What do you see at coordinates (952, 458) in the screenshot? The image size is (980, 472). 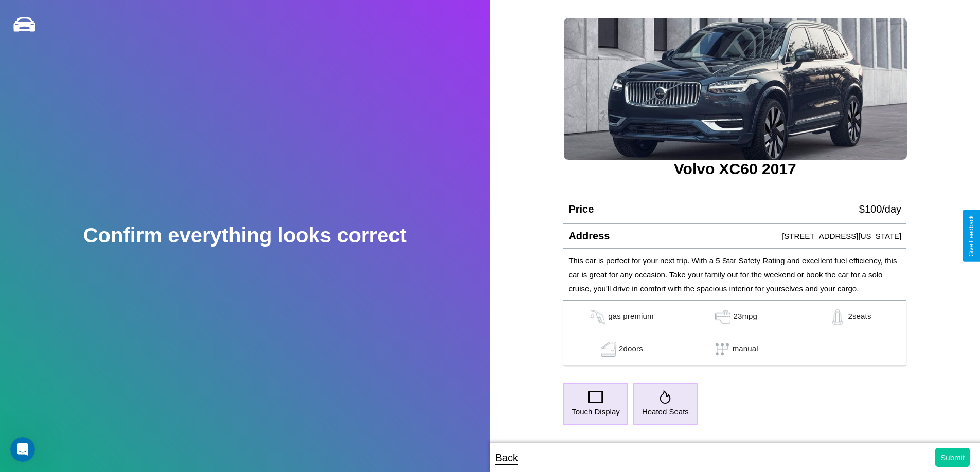 I see `button: Submit` at bounding box center [952, 458].